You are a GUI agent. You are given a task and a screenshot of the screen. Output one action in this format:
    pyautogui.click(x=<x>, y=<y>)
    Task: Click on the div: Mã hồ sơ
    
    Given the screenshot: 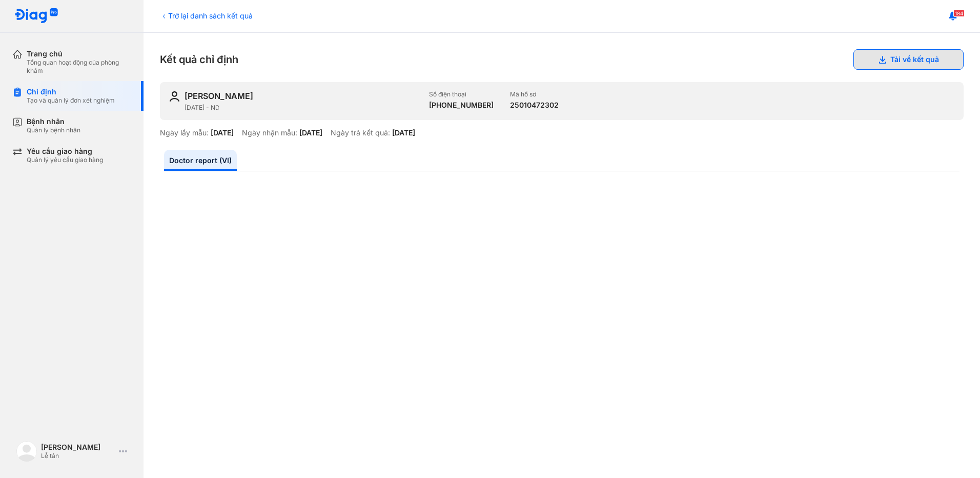 What is the action you would take?
    pyautogui.click(x=534, y=95)
    